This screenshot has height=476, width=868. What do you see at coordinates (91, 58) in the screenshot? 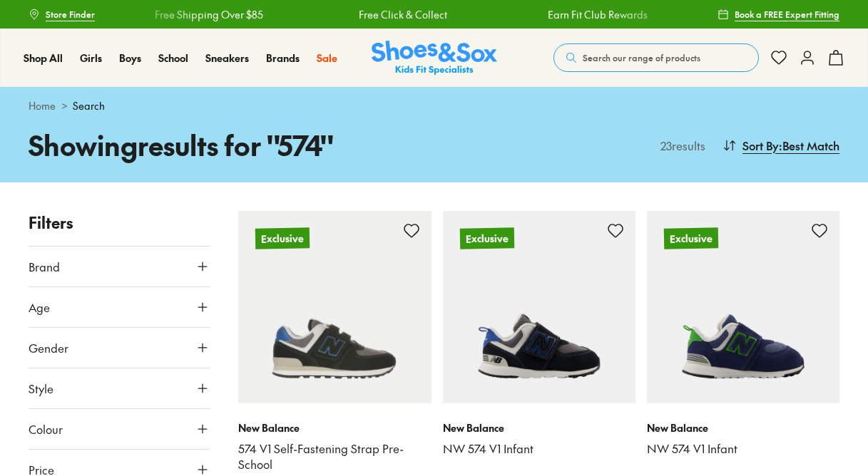
I see `a: Girls` at bounding box center [91, 58].